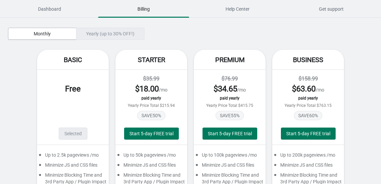  What do you see at coordinates (229, 60) in the screenshot?
I see `div: Premium` at bounding box center [229, 60].